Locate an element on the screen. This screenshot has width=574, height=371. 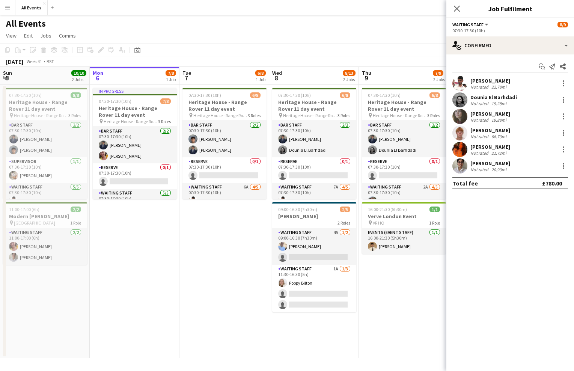
span: Week 41 is located at coordinates (34, 61).